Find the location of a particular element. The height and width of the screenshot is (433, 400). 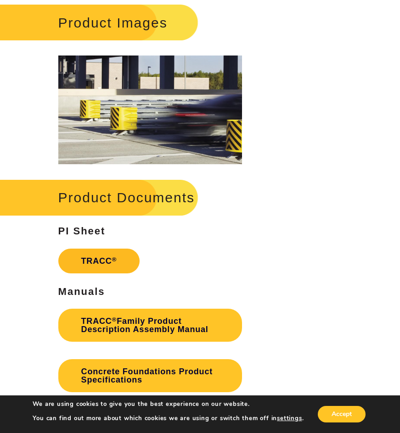

strong: PI Sheet is located at coordinates (82, 231).